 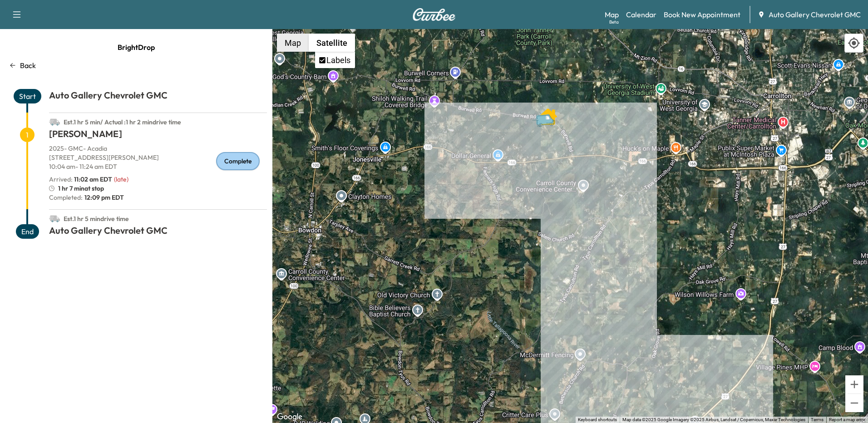 What do you see at coordinates (338, 60) in the screenshot?
I see `label: Labels` at bounding box center [338, 60].